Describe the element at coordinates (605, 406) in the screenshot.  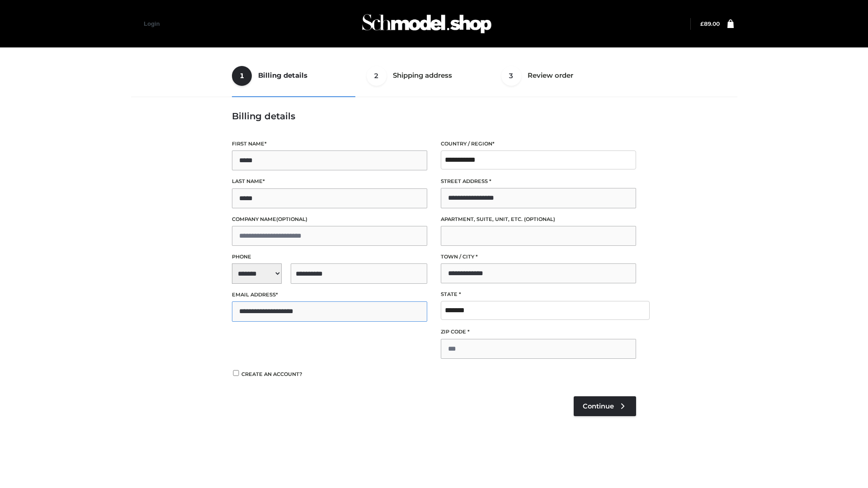
I see `a: Continue` at that location.